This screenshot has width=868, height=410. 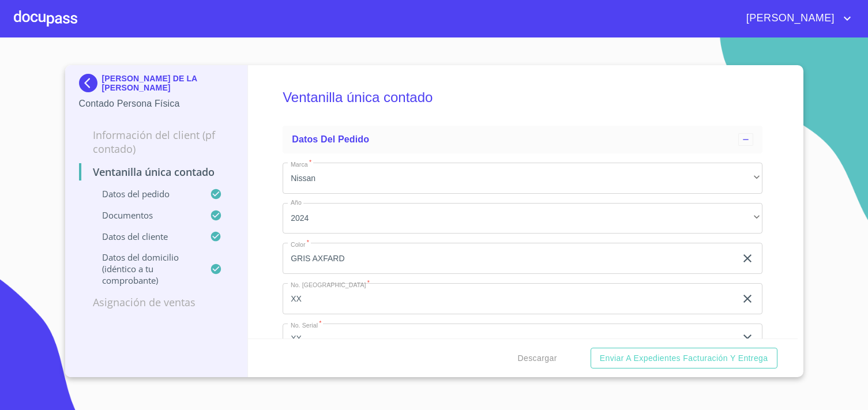 I want to click on h5: Ventanilla única contado, so click(x=522, y=98).